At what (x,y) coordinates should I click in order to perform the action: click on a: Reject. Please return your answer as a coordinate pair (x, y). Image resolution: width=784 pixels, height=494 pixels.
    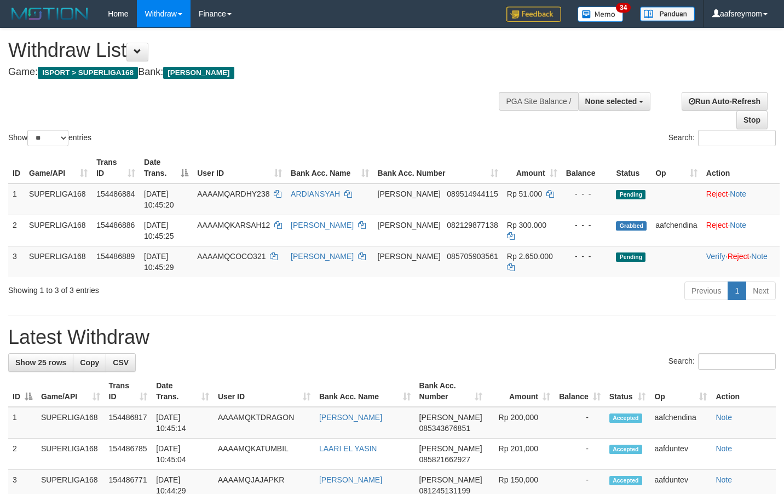
    Looking at the image, I should click on (717, 225).